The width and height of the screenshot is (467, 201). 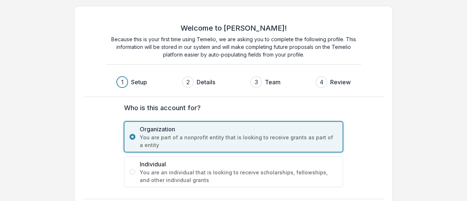 What do you see at coordinates (239, 164) in the screenshot?
I see `span: Individual` at bounding box center [239, 164].